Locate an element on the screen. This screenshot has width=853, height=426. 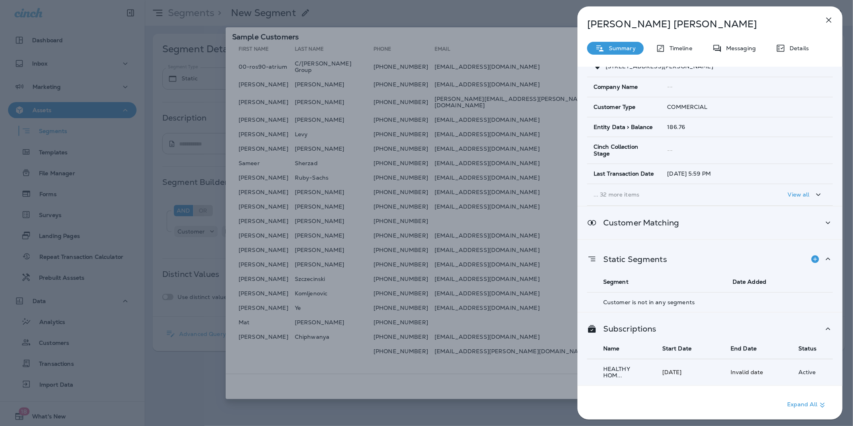
span: Entity Data > Balance is located at coordinates (623, 127).